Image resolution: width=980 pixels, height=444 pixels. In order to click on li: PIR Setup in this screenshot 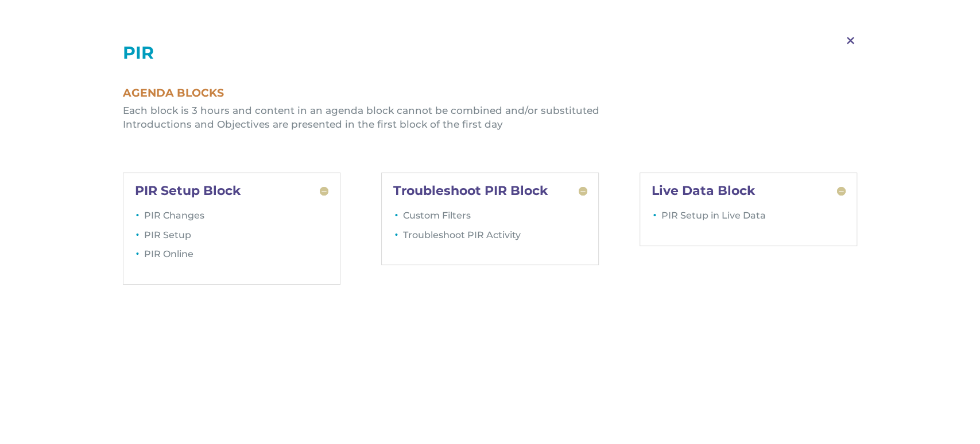, I will do `click(236, 238)`.